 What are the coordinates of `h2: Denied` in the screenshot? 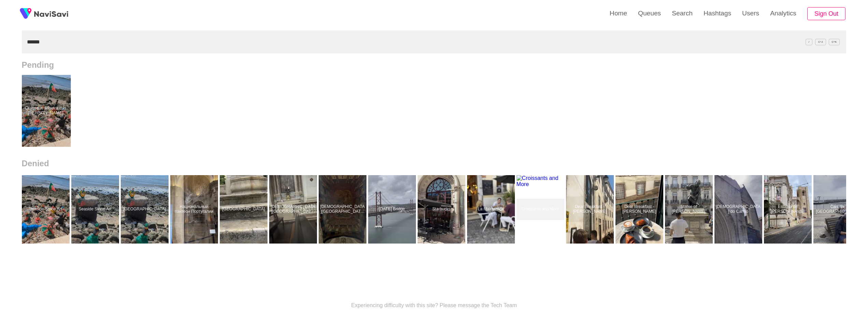 It's located at (434, 163).